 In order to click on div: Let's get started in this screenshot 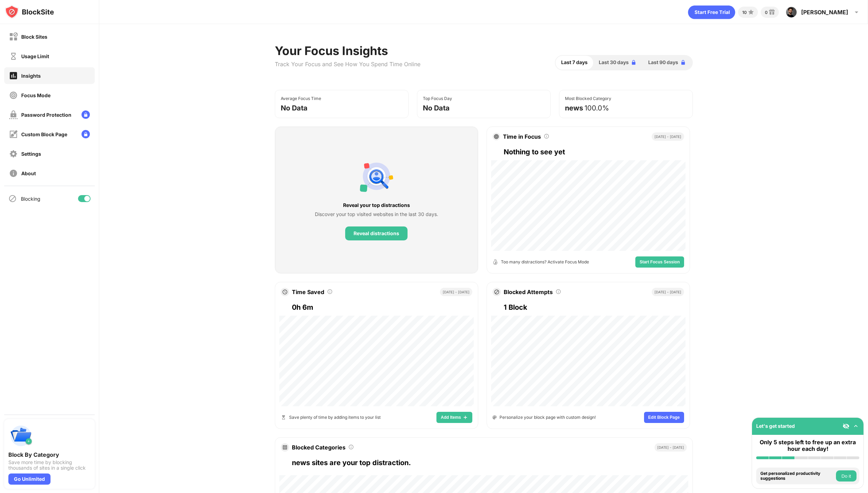, I will do `click(776, 425)`.